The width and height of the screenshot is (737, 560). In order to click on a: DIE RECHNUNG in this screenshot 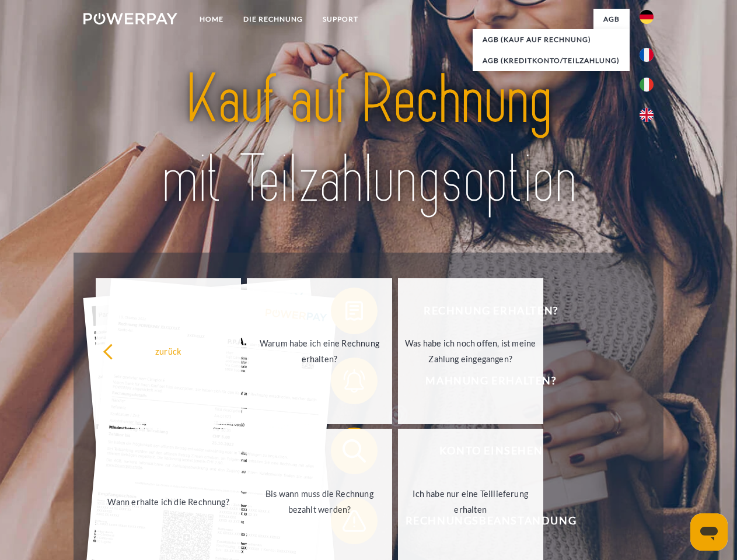, I will do `click(273, 19)`.